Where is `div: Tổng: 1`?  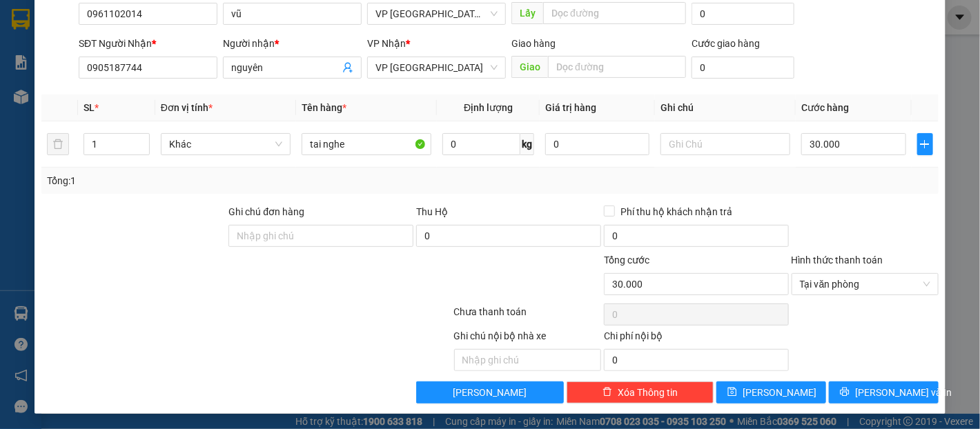
div: Tổng: 1 is located at coordinates (213, 181).